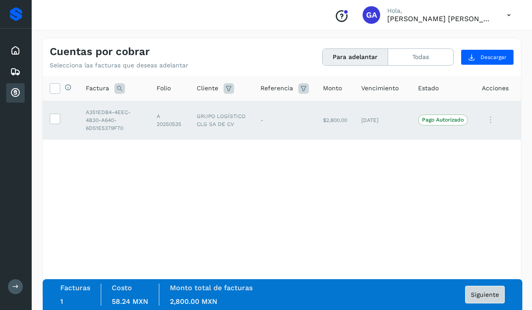 The width and height of the screenshot is (532, 310). What do you see at coordinates (15, 72) in the screenshot?
I see `div: Embarques` at bounding box center [15, 72].